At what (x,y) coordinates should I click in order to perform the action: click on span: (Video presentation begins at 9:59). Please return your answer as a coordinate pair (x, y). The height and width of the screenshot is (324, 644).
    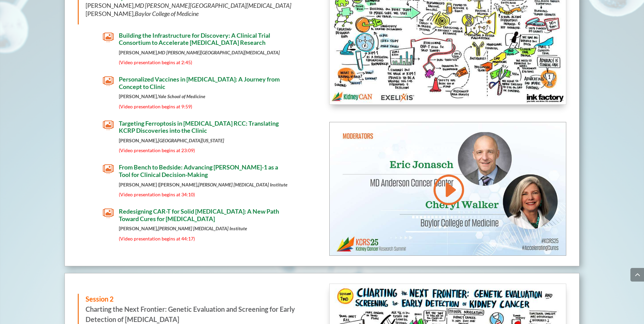
    Looking at the image, I should click on (155, 106).